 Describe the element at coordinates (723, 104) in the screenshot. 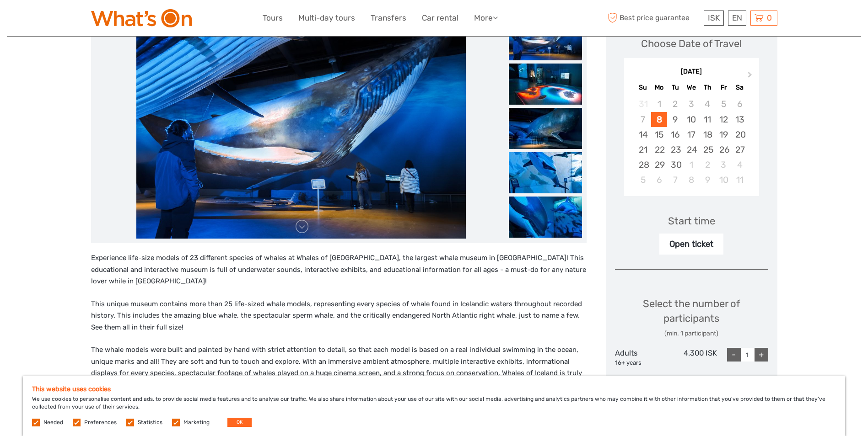

I see `div: Not available Friday, September 5th, 2025` at that location.